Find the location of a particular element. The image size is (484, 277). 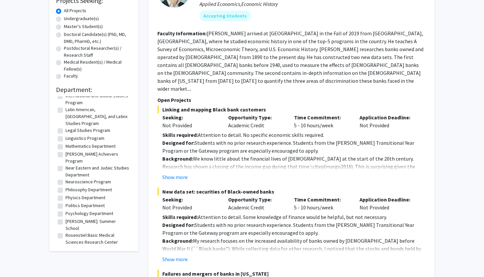

label: Undergraduate(s) is located at coordinates (81, 18).